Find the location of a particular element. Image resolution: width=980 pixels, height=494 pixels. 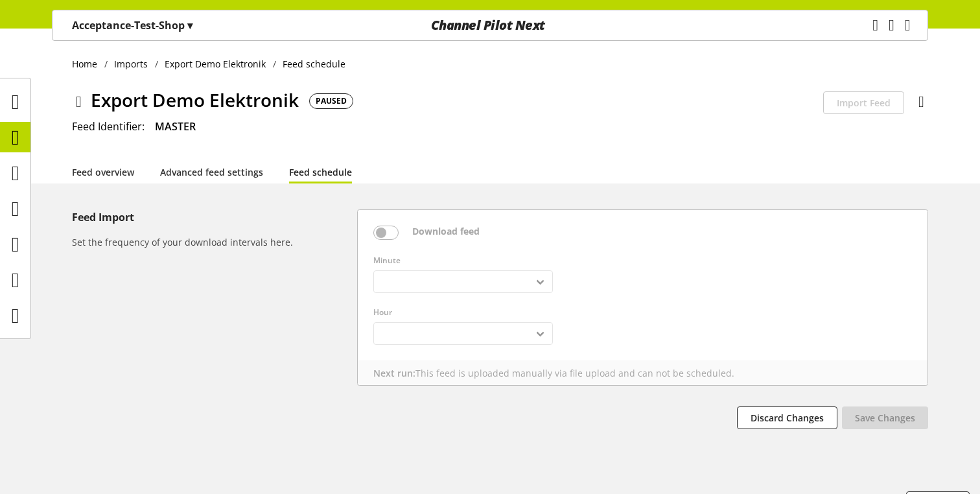

span: Discard Changes is located at coordinates (787, 417).